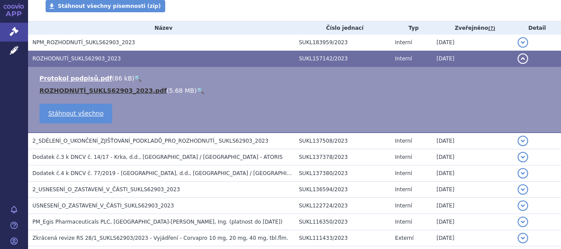 Image resolution: width=561 pixels, height=249 pixels. Describe the element at coordinates (342, 141) in the screenshot. I see `td: SUKL137508/2023` at that location.